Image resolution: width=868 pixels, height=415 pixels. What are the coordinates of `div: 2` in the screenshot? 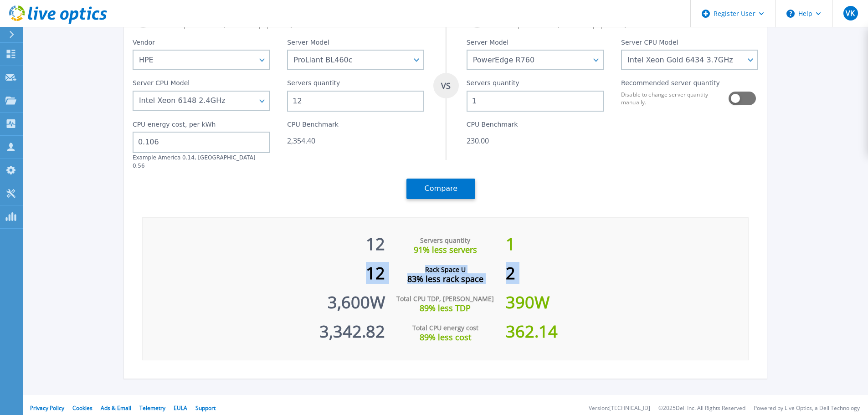 It's located at (627, 269).